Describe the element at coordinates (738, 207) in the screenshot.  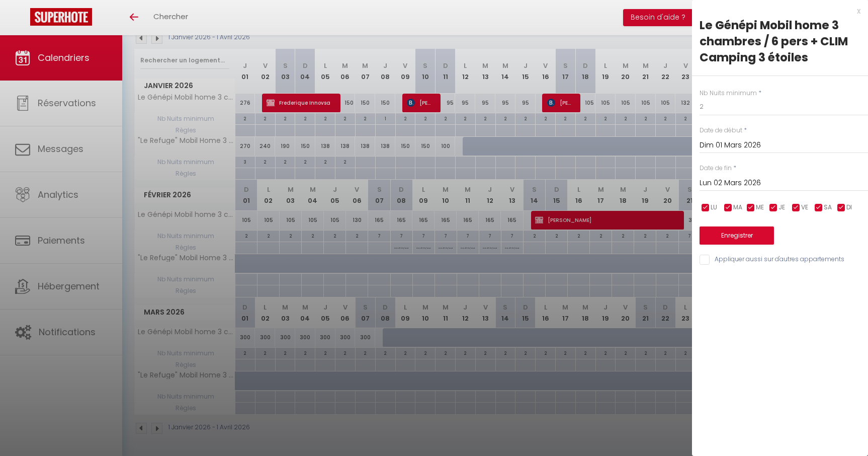
I see `span: MA` at that location.